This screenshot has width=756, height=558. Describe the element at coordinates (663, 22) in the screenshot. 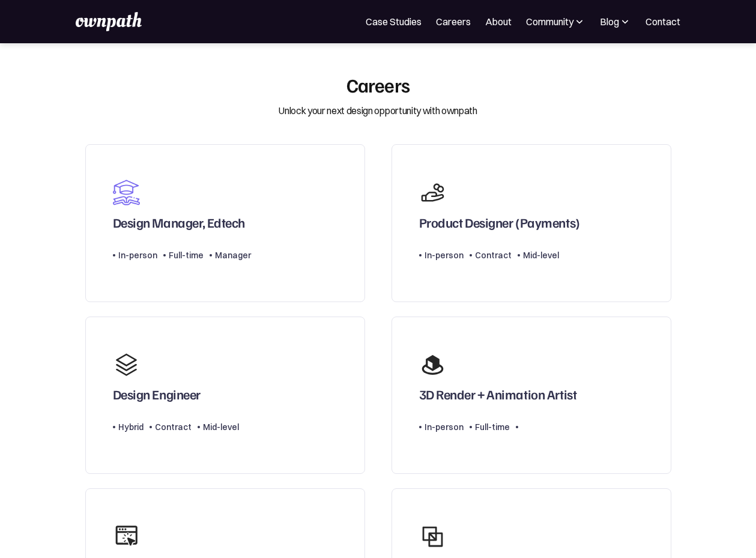

I see `a: Contact` at that location.